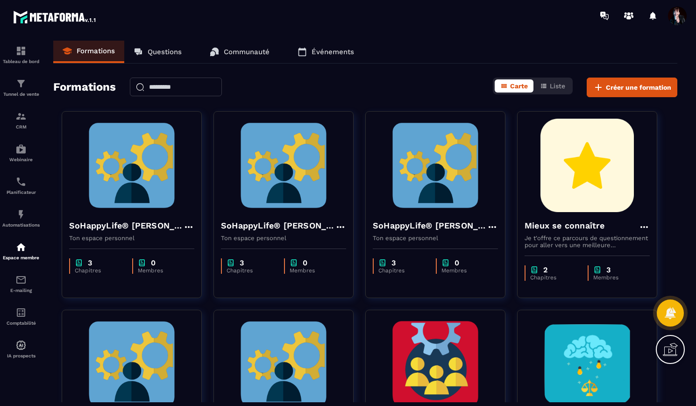  What do you see at coordinates (165, 52) in the screenshot?
I see `p: Questions` at bounding box center [165, 52].